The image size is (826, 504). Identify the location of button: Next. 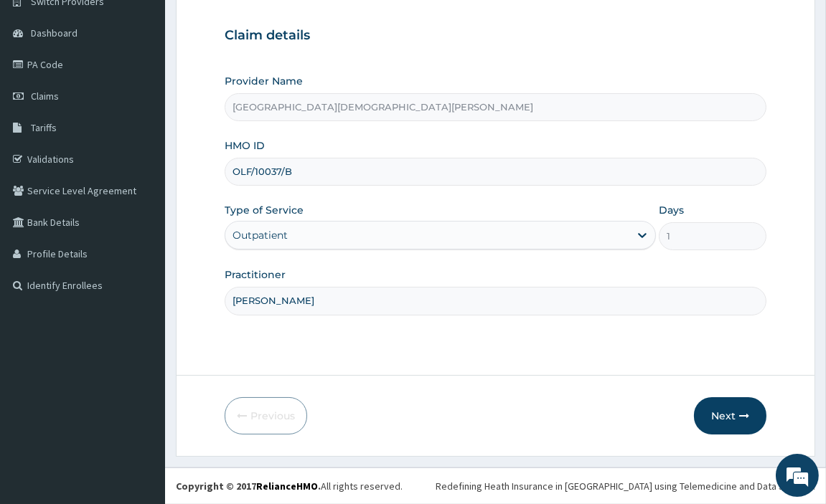
(730, 416).